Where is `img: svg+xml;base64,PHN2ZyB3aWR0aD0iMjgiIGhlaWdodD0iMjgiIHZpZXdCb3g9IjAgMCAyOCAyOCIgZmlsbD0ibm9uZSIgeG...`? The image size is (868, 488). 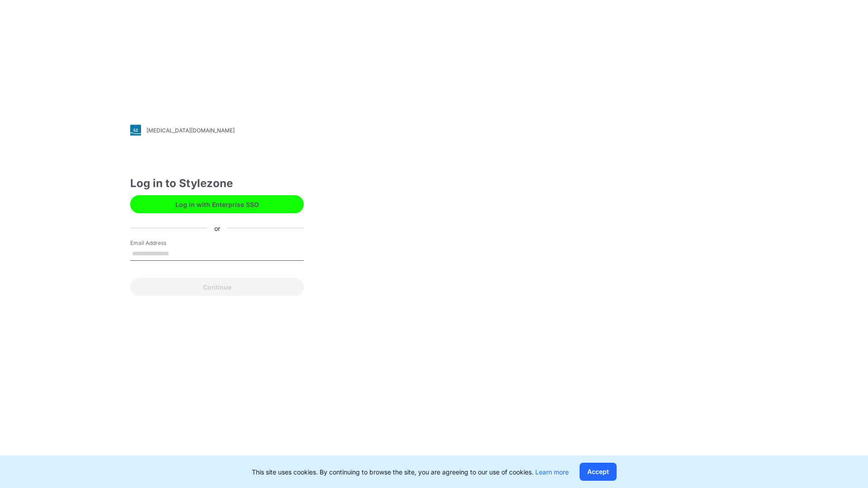 img: svg+xml;base64,PHN2ZyB3aWR0aD0iMjgiIGhlaWdodD0iMjgiIHZpZXdCb3g9IjAgMCAyOCAyOCIgZmlsbD0ibm9uZSIgeG... is located at coordinates (136, 130).